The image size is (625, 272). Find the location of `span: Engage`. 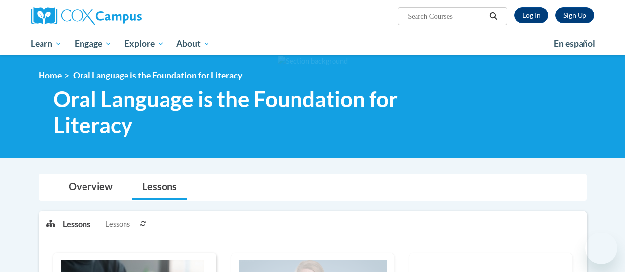

span: Engage is located at coordinates (93, 44).